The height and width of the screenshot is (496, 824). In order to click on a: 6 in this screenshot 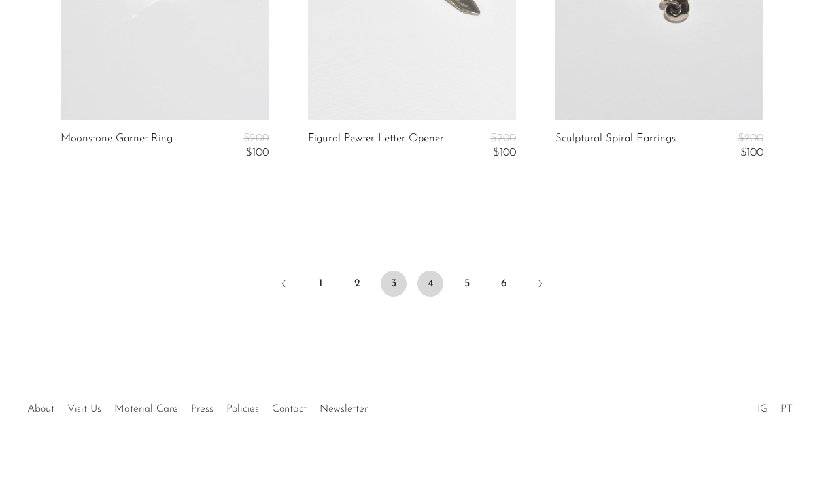, I will do `click(503, 284)`.